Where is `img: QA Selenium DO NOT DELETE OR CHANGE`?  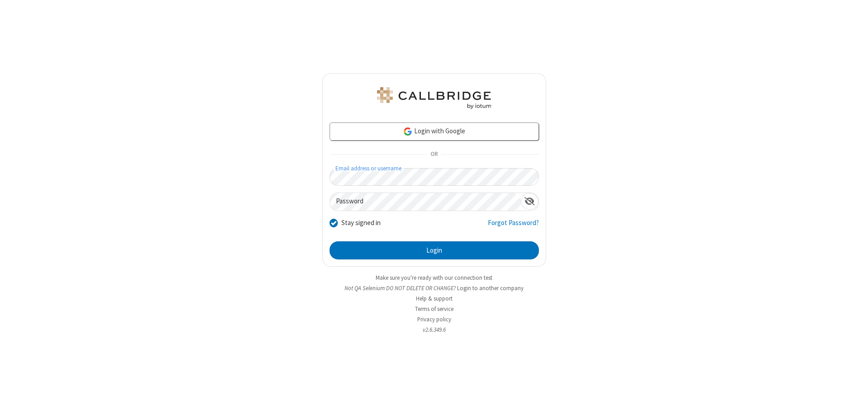
img: QA Selenium DO NOT DELETE OR CHANGE is located at coordinates (434, 98).